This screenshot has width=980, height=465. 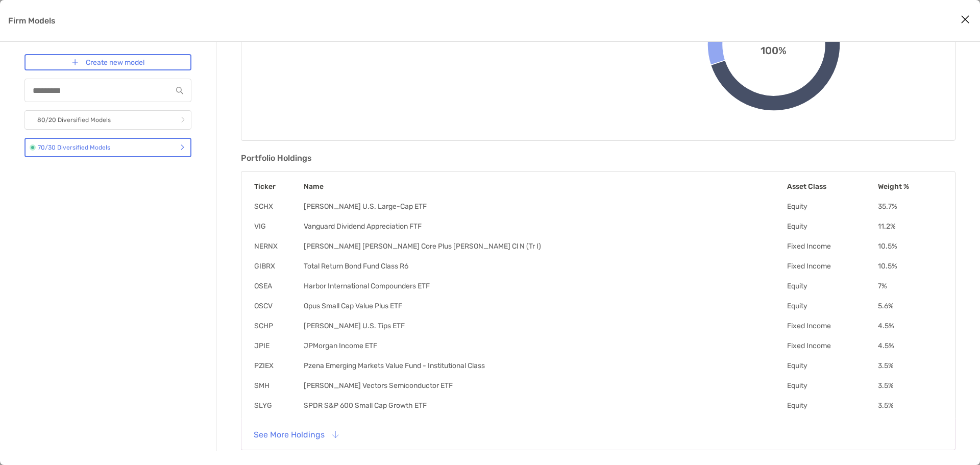 I want to click on td: OSEA, so click(x=278, y=286).